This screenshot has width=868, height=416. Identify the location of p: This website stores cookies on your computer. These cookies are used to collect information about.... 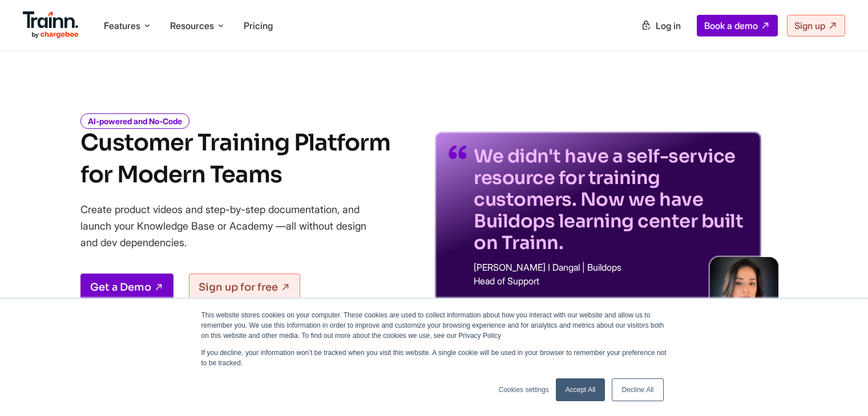
(434, 326).